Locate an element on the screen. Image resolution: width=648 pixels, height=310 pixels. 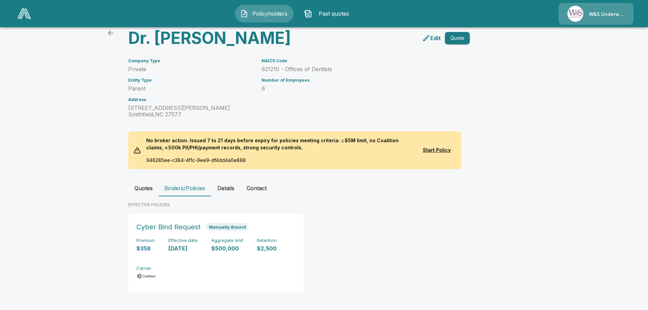
p: 946285ee-c384-4f1c-9ee9-df4dd4a0e888 is located at coordinates (279, 163).